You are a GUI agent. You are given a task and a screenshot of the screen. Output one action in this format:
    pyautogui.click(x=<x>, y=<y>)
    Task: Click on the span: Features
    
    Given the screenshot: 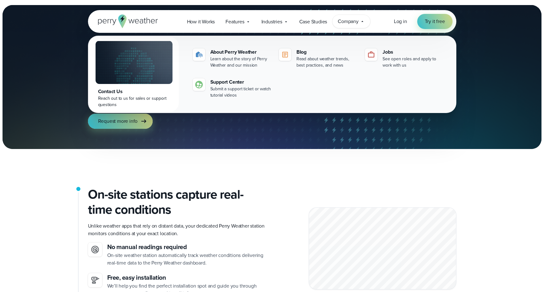 What is the action you would take?
    pyautogui.click(x=234, y=22)
    